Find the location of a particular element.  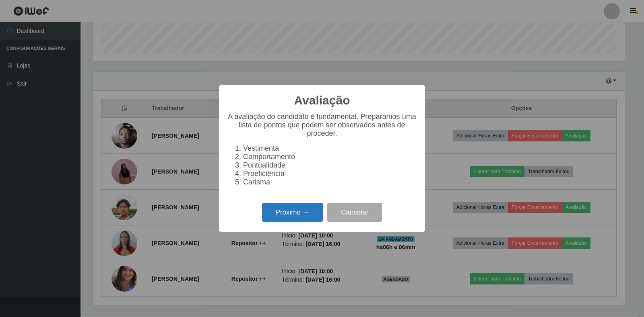

li: Pontualidade is located at coordinates (330, 165).